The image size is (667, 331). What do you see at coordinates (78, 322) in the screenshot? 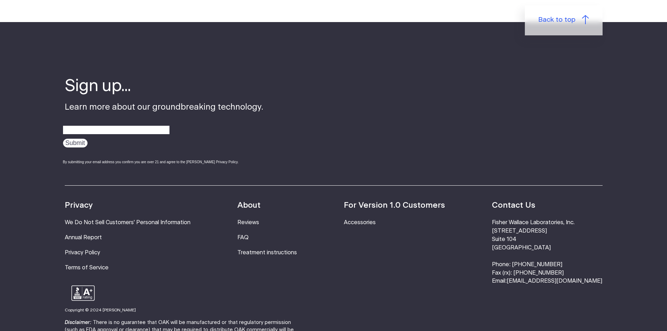
I see `strong: Disclaimer:` at bounding box center [78, 322].